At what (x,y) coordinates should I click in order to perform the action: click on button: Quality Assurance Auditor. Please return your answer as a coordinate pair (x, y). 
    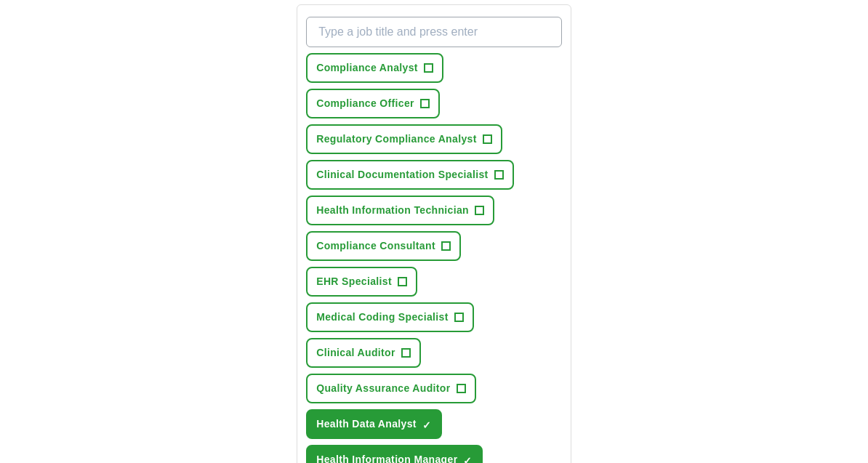
    Looking at the image, I should click on (391, 388).